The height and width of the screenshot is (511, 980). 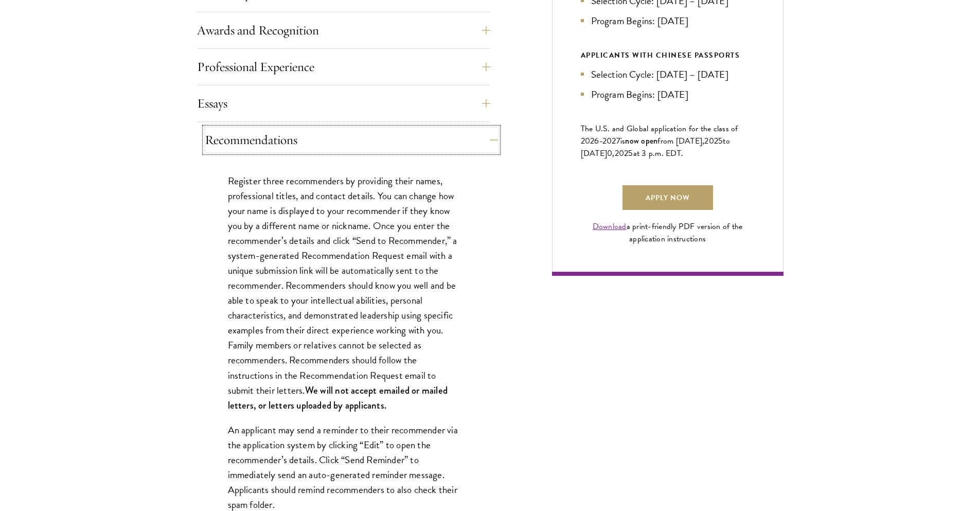 What do you see at coordinates (344, 104) in the screenshot?
I see `button: Essays` at bounding box center [344, 104].